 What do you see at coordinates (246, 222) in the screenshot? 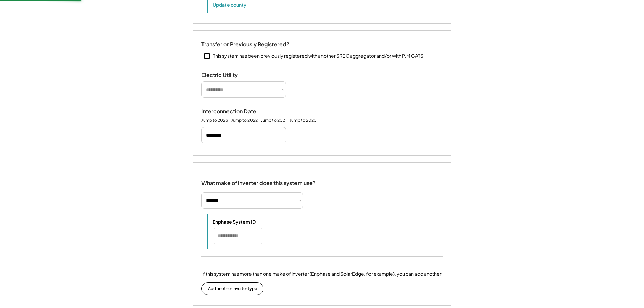
I see `div: Enphase System ID` at bounding box center [246, 222].